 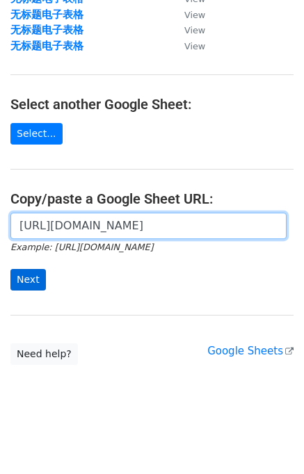 What do you see at coordinates (152, 104) in the screenshot?
I see `h4: Select another Google Sheet:` at bounding box center [152, 104].